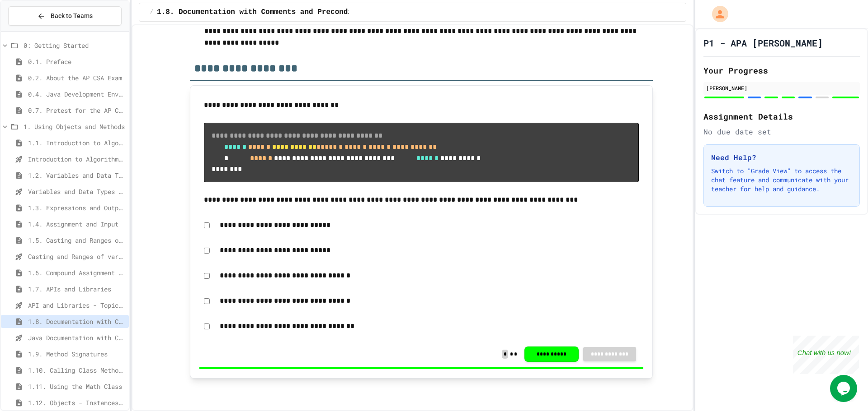 Image resolution: width=868 pixels, height=411 pixels. I want to click on p: Chat with us now!, so click(31, 17).